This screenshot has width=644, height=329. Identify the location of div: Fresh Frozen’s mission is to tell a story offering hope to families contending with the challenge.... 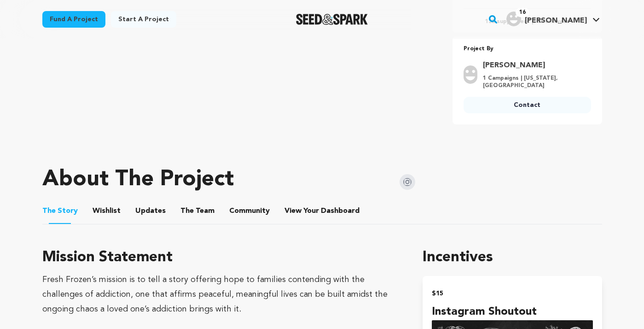
(222, 294).